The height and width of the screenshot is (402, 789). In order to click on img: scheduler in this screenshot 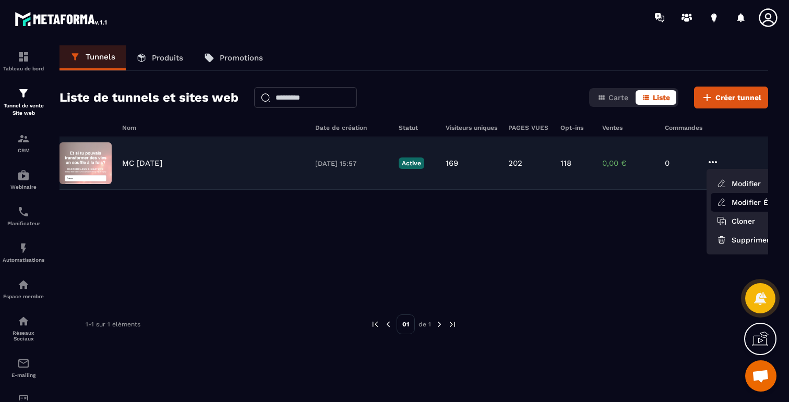, I will do `click(23, 212)`.